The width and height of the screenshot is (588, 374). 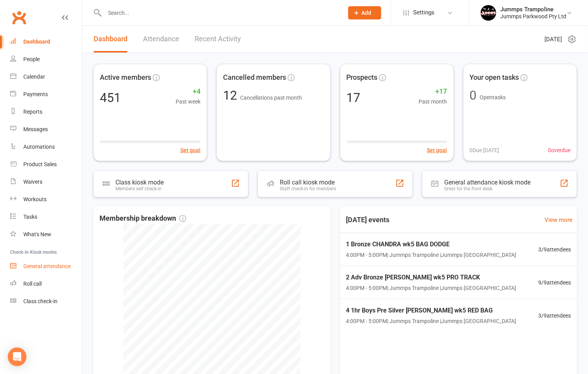 What do you see at coordinates (423, 12) in the screenshot?
I see `span: Settings` at bounding box center [423, 12].